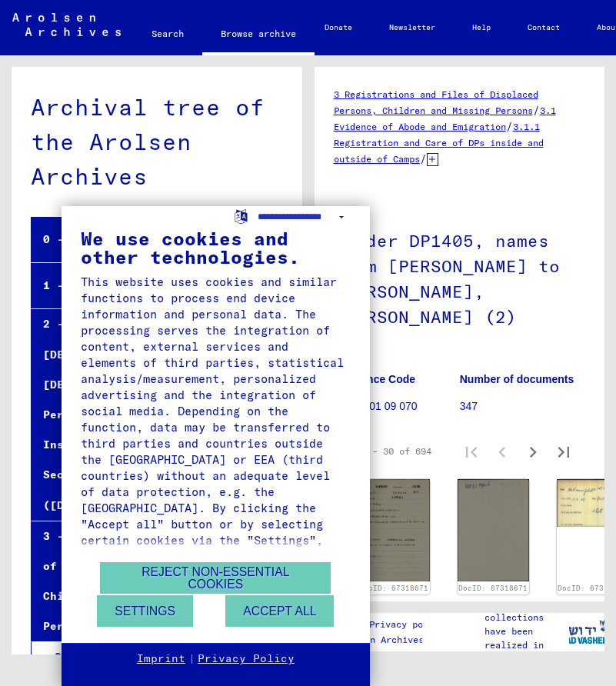  What do you see at coordinates (215, 451) in the screenshot?
I see `div: This website uses cookies and similar functions to process end device information and personal da...` at bounding box center [215, 451].